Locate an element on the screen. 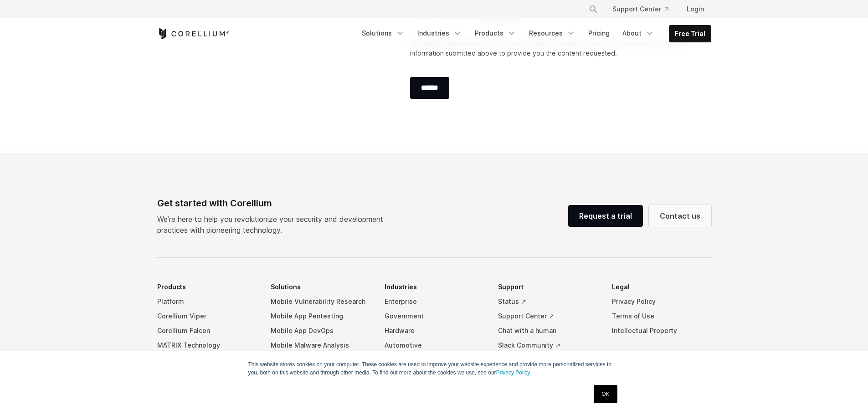 The width and height of the screenshot is (868, 415). a: Corellium Home is located at coordinates (193, 34).